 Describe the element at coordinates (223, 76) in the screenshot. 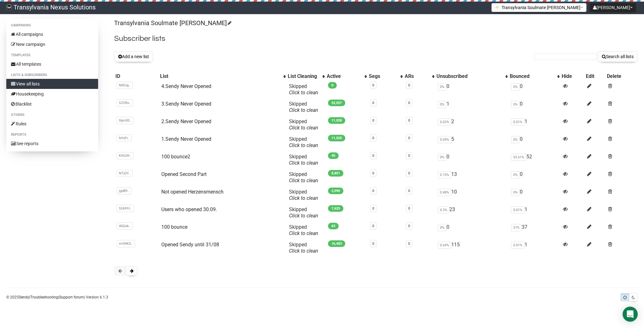

I see `th: List: No sort applied, activate to apply an ascending sort` at that location.